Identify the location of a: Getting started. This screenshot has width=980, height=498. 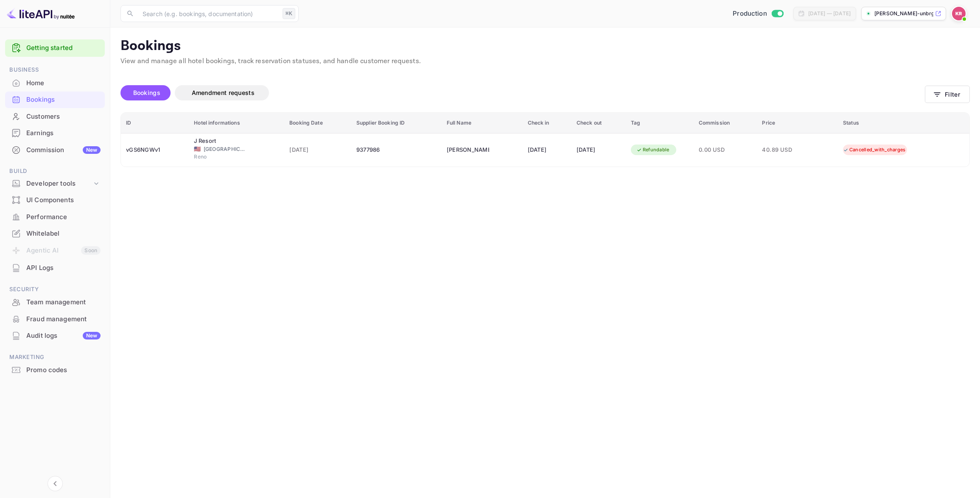
(63, 48).